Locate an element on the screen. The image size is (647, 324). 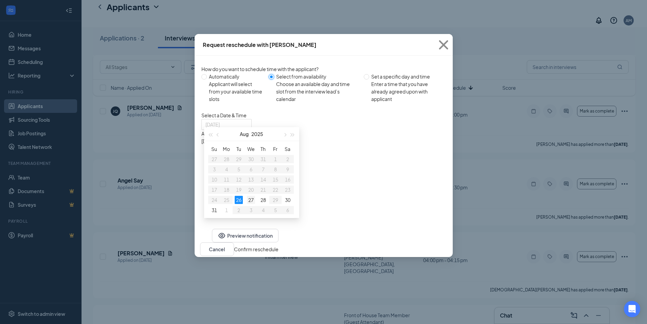
th: We is located at coordinates (251, 149).